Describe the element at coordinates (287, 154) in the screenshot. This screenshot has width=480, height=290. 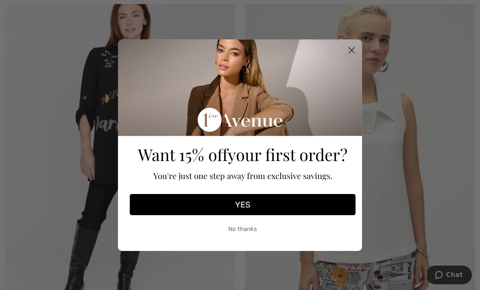
I see `span: your first order?` at that location.